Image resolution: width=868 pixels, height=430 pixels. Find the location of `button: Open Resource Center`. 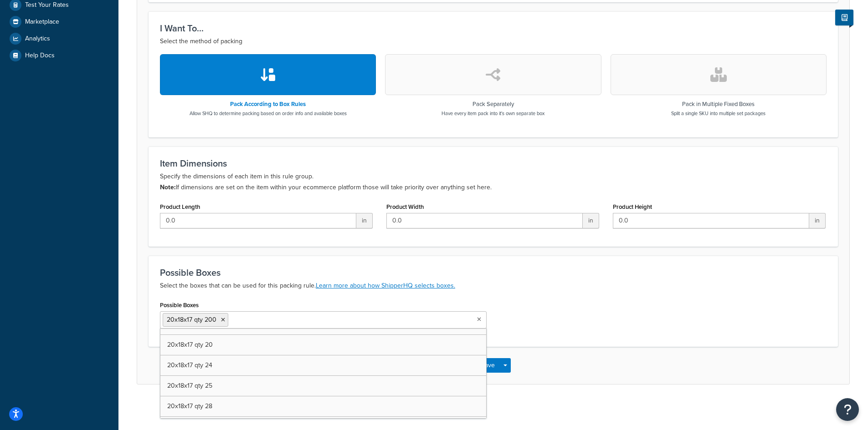

button: Open Resource Center is located at coordinates (848, 410).